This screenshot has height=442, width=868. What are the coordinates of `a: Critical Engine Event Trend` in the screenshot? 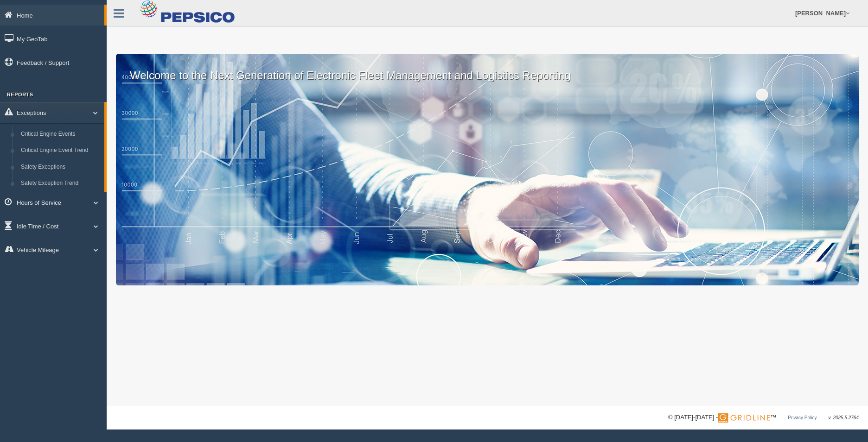 It's located at (60, 151).